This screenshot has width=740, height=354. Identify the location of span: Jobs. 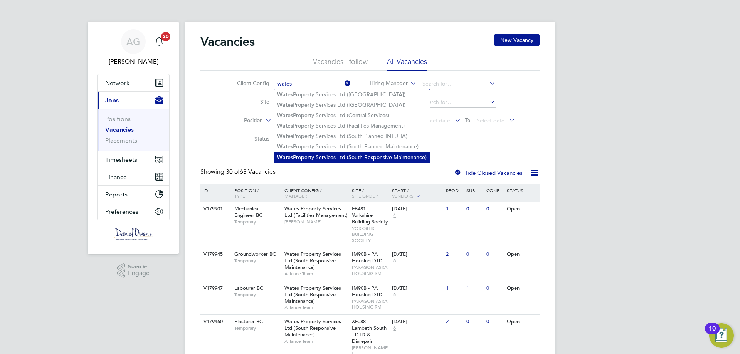
(112, 100).